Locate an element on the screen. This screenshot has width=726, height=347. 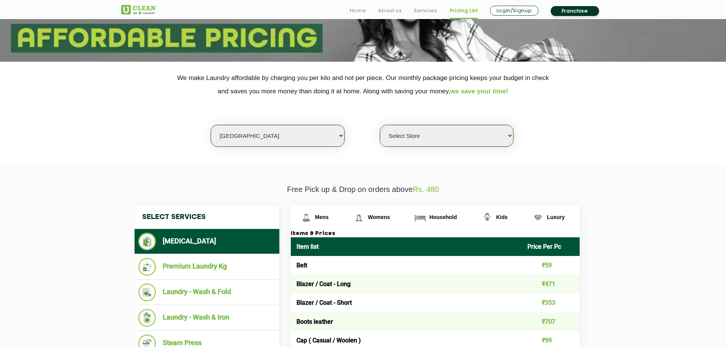
td: ₹59 is located at coordinates (551, 265).